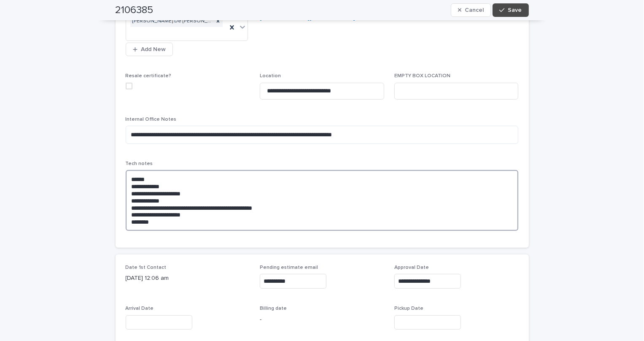 The image size is (644, 341). I want to click on span: Date 1st Contact, so click(146, 267).